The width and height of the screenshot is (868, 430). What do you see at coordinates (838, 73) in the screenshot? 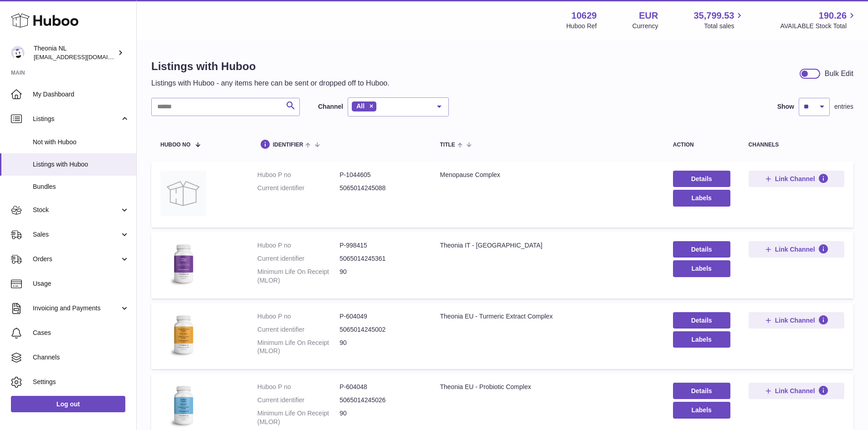
I see `div: Bulk Edit` at bounding box center [838, 73].